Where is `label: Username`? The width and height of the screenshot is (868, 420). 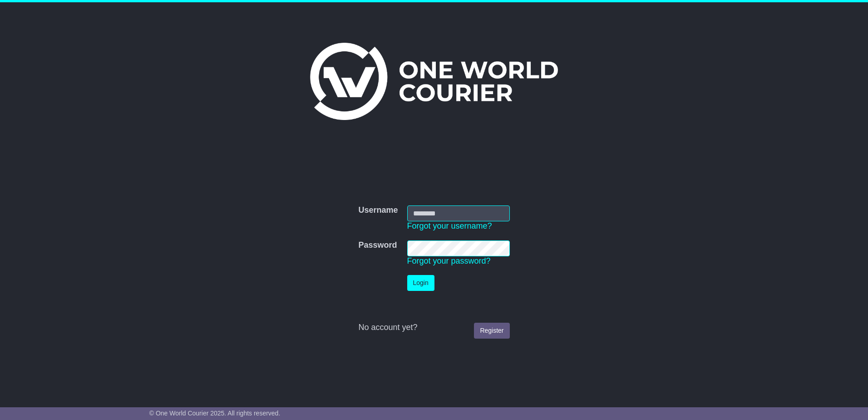 label: Username is located at coordinates (378, 211).